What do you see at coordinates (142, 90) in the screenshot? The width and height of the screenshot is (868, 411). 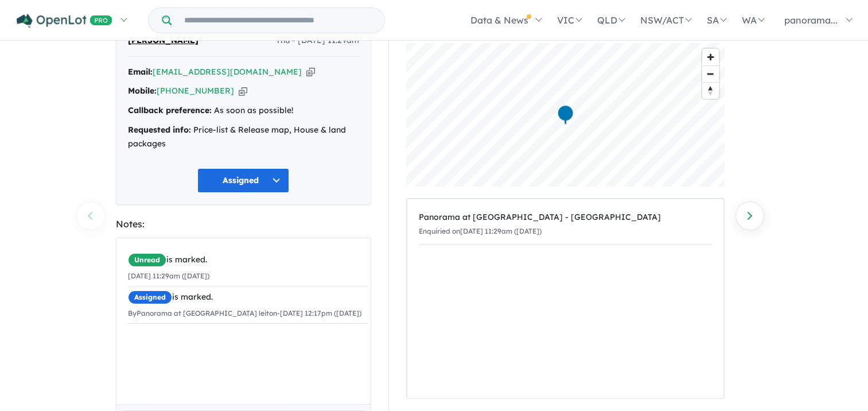 I see `strong: Mobile:` at bounding box center [142, 90].